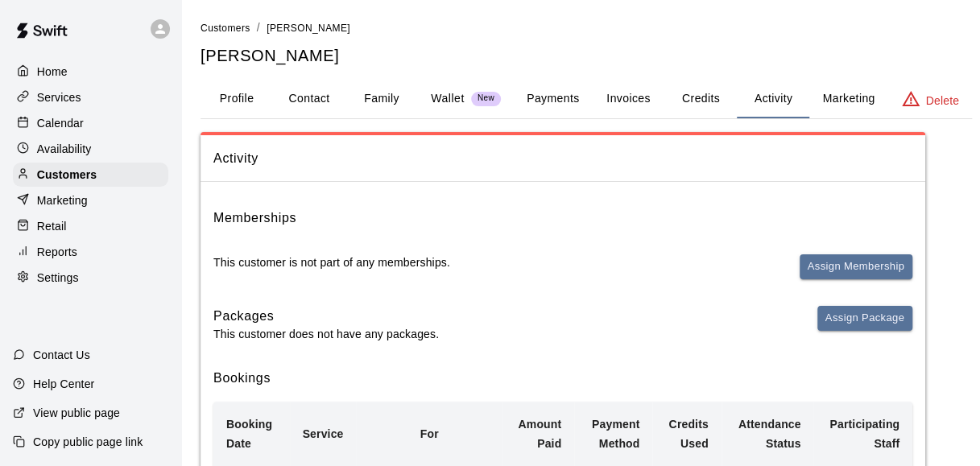 This screenshot has height=466, width=980. I want to click on div: basic tabs example, so click(586, 99).